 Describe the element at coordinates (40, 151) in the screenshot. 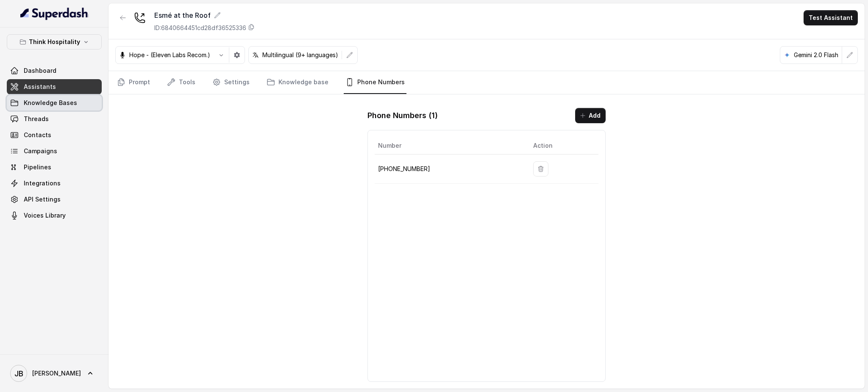

I see `span: Campaigns` at that location.